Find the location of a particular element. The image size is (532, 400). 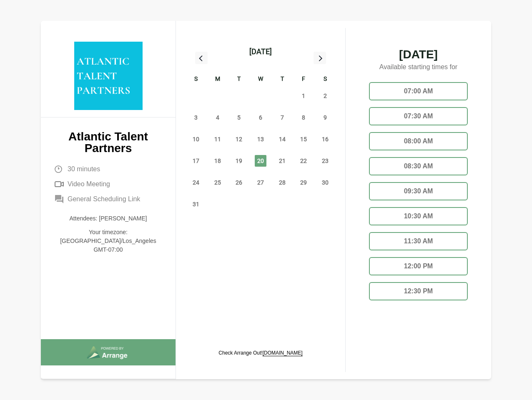

span: Video Meeting is located at coordinates (89, 184).